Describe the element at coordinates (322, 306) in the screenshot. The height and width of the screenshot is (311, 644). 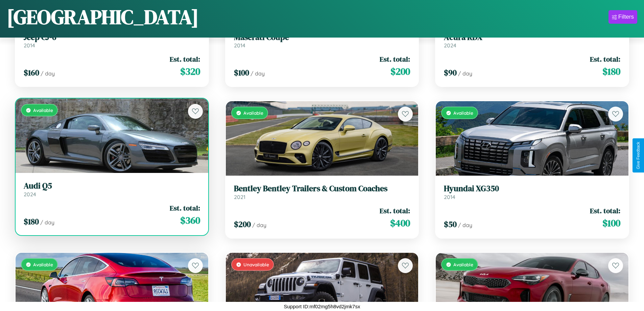
I see `p: Support ID: mf02mg5h8vd2jmk7sx` at that location.